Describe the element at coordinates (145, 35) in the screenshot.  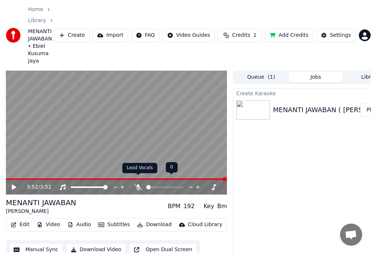
I see `button: FAQ` at that location.